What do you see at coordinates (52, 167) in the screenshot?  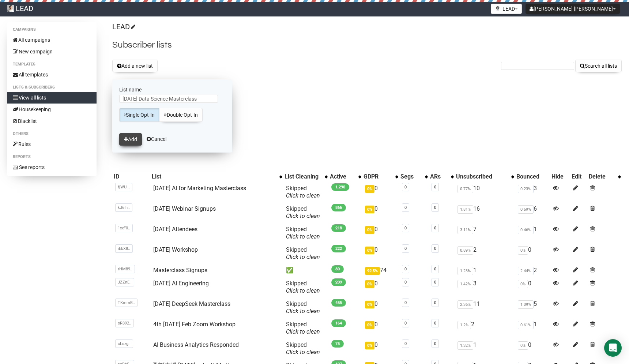 I see `a: See reports` at bounding box center [52, 167].